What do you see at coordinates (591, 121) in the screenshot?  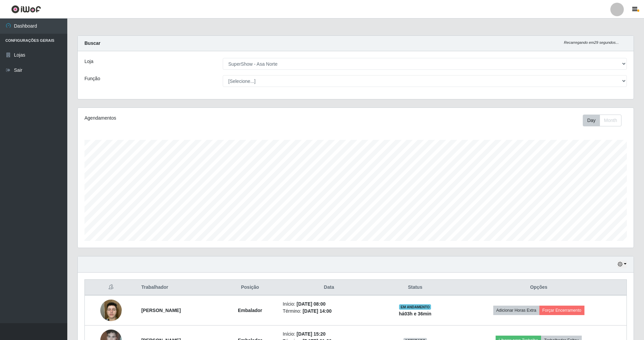 I see `button: Day` at bounding box center [591, 121].